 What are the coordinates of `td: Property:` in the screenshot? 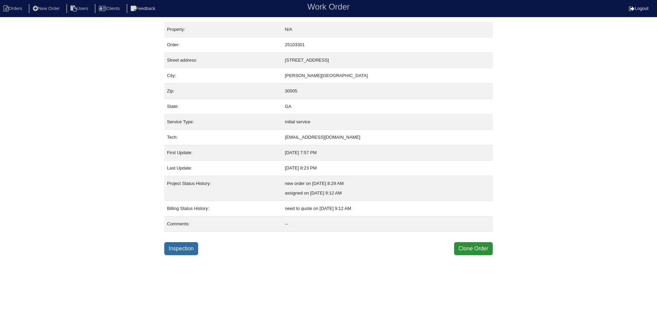 It's located at (223, 29).